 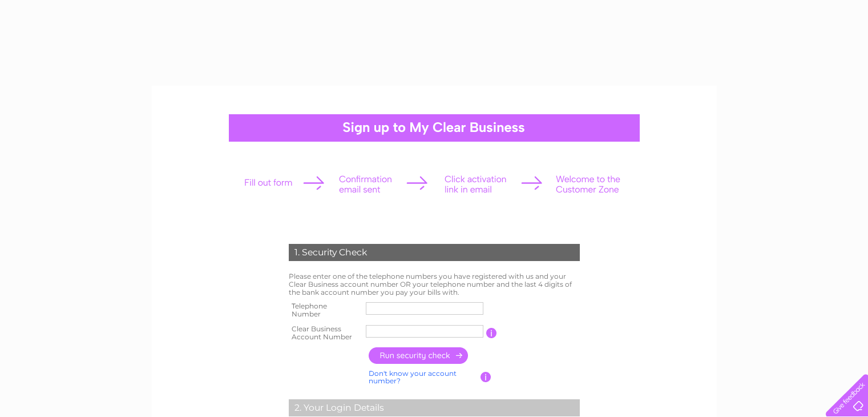 What do you see at coordinates (434, 284) in the screenshot?
I see `td: Please enter one of the telephone numbers you have registered with us and your Clear Business acc...` at bounding box center [434, 284].